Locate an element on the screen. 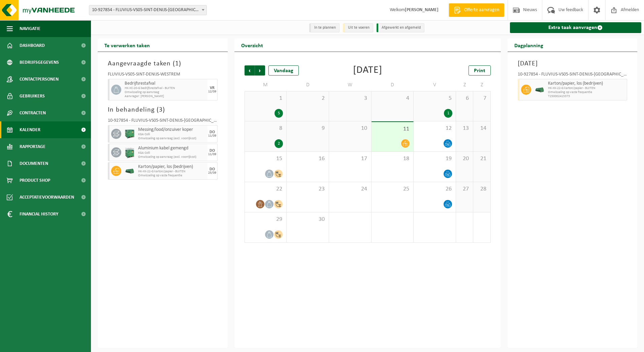 The image size is (644, 352). span: 8 is located at coordinates (266, 129).